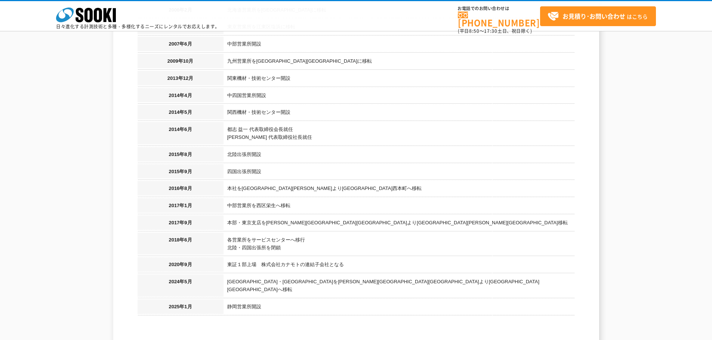 This screenshot has width=712, height=340. What do you see at coordinates (597, 16) in the screenshot?
I see `span: はこちら` at bounding box center [597, 16].